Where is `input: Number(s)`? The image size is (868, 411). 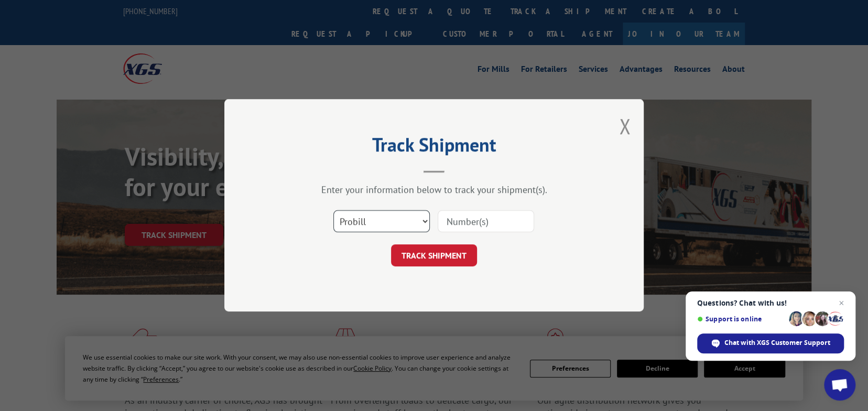
input: Number(s) is located at coordinates (486, 222).